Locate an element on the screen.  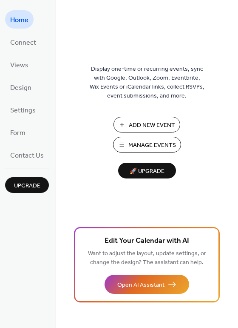
button: 🚀 Upgrade is located at coordinates (147, 170).